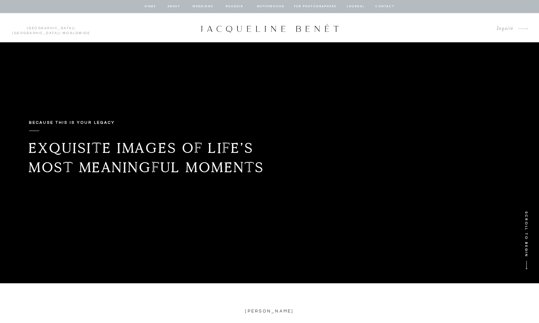 This screenshot has height=323, width=539. I want to click on nav: BOUDOIR, so click(234, 7).